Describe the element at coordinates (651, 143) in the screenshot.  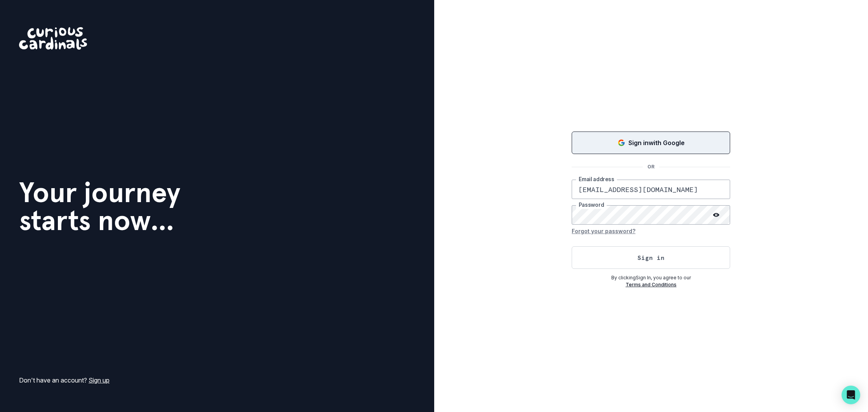
I see `button: Sign in with Google (GSuite)` at that location.